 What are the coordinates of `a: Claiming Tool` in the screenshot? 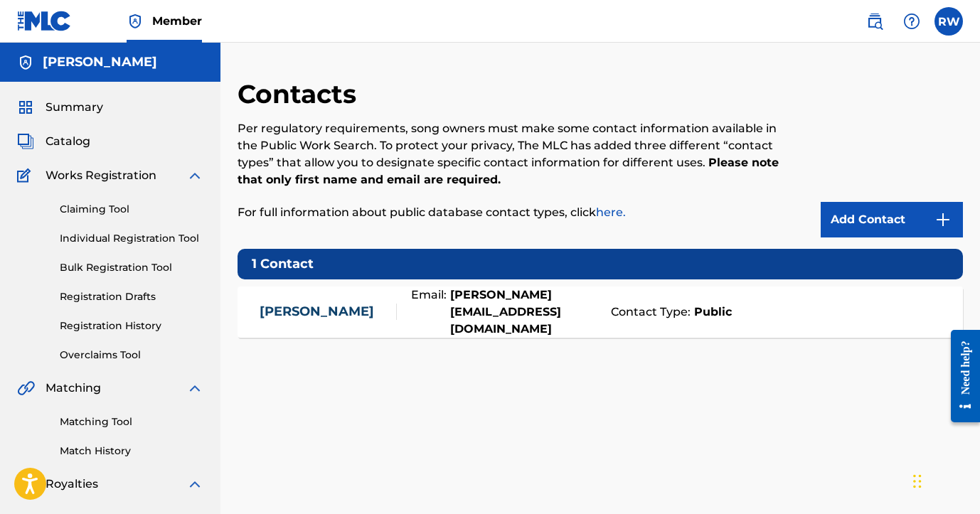 It's located at (132, 209).